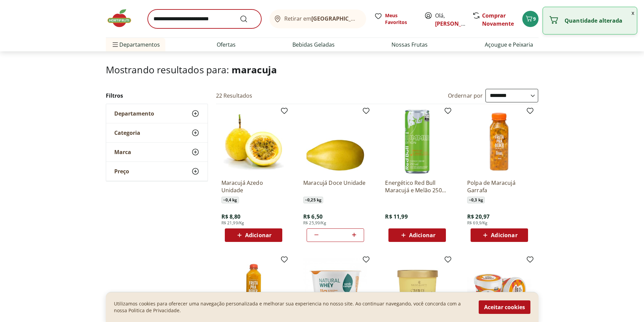 This screenshot has width=644, height=322. What do you see at coordinates (505, 307) in the screenshot?
I see `button: Aceitar cookies` at bounding box center [505, 307].